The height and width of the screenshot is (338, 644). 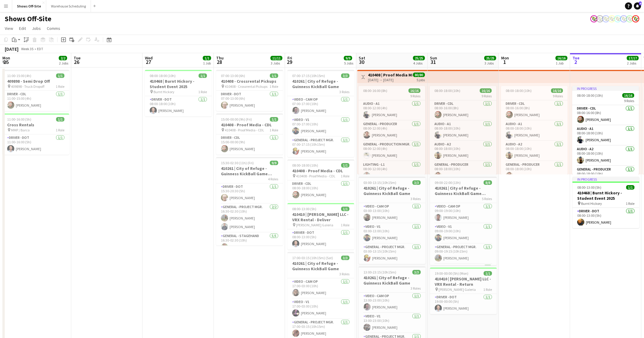 What do you see at coordinates (9, 28) in the screenshot?
I see `a: View` at bounding box center [9, 28].